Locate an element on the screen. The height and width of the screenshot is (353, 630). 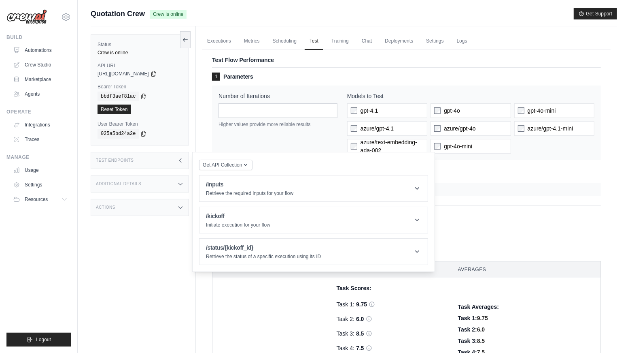
a: Traces is located at coordinates (40, 139).